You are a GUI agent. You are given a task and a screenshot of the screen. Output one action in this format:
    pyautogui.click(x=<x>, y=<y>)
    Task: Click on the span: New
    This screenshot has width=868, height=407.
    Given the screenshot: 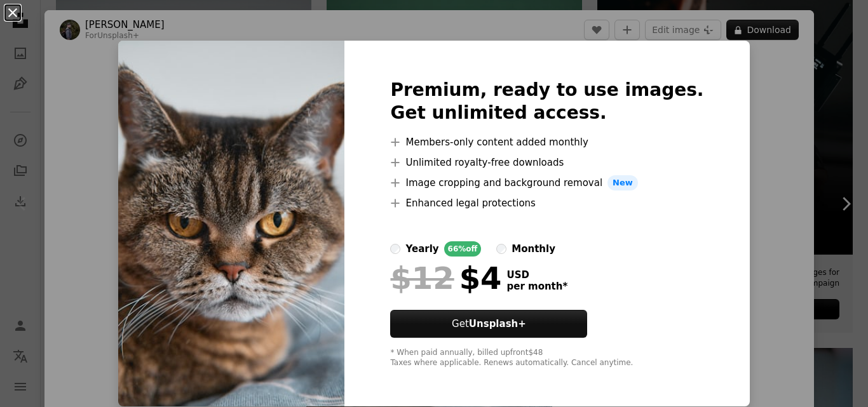 What is the action you would take?
    pyautogui.click(x=623, y=183)
    